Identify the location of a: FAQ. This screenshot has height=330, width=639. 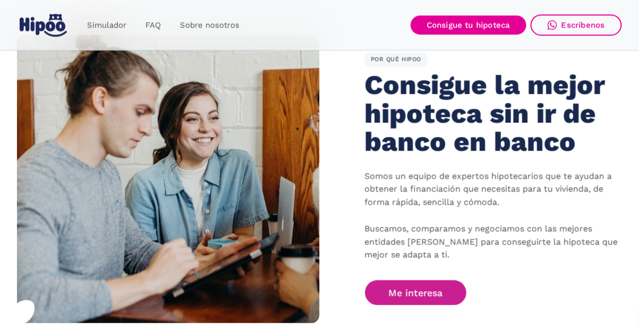
(153, 25).